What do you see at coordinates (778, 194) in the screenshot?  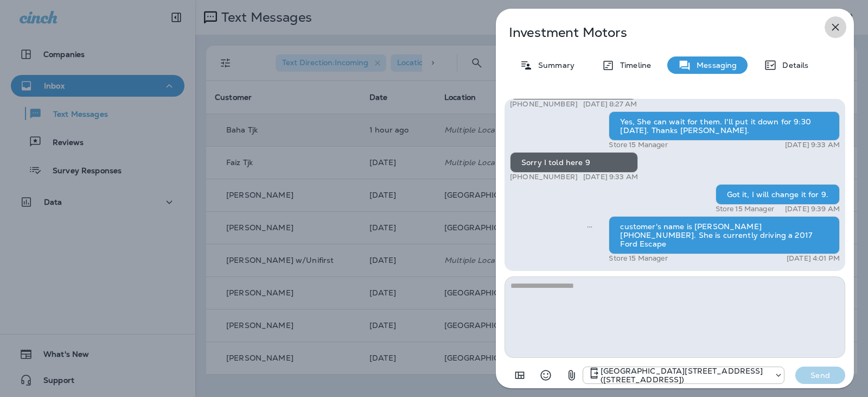 I see `div: Got it, I will change it for 9.` at bounding box center [778, 194].